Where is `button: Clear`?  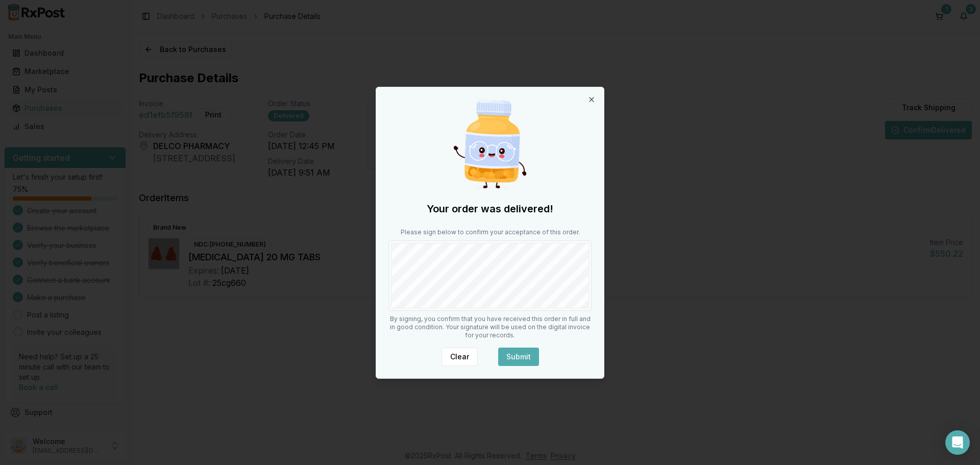
button: Clear is located at coordinates (459, 357).